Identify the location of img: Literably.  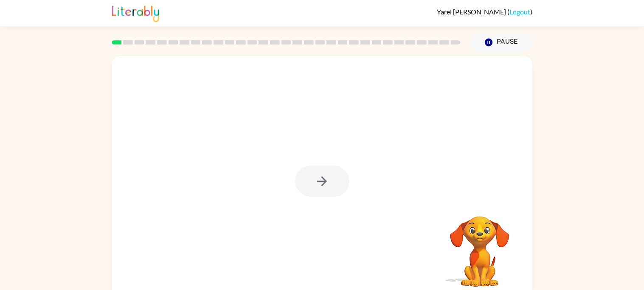
(135, 13).